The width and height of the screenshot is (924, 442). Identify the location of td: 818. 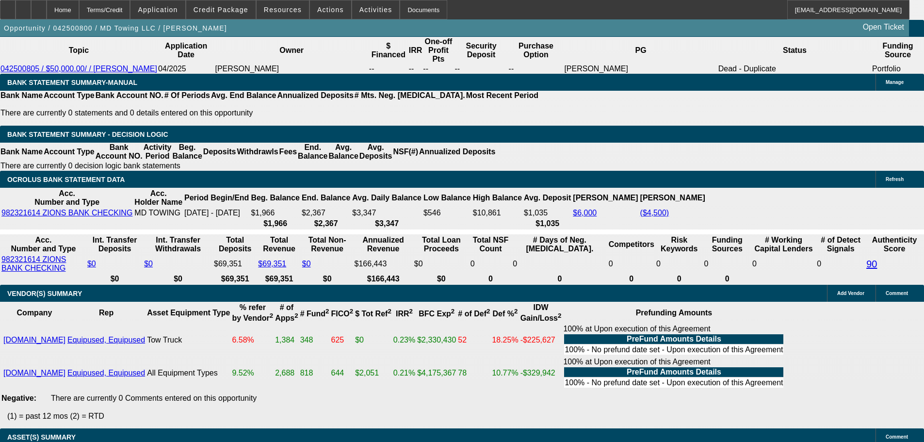
(315, 373).